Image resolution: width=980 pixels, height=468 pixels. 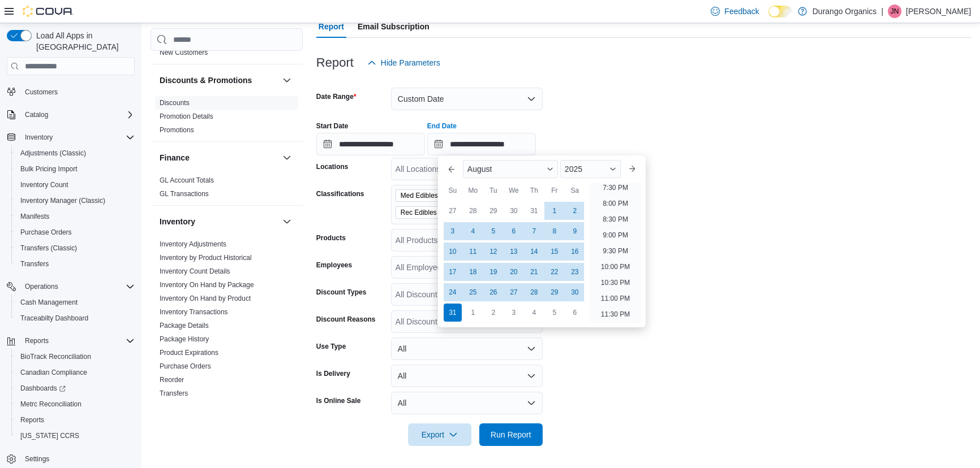 I want to click on input: Press the down key to open a popover containing a calendar., so click(x=371, y=144).